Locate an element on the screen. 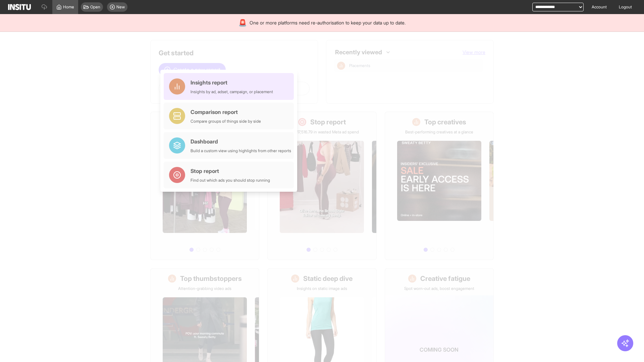 The height and width of the screenshot is (362, 644). div: Find out which ads you should stop running is located at coordinates (230, 180).